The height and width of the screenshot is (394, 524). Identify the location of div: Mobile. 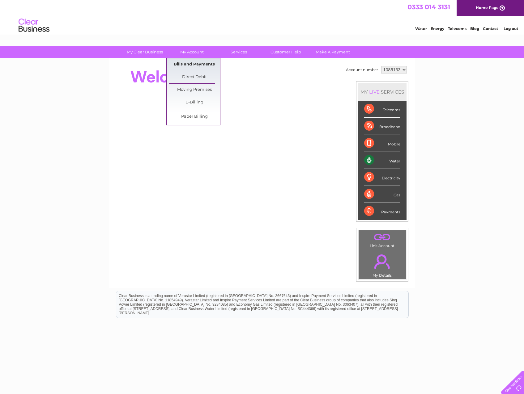
(382, 143).